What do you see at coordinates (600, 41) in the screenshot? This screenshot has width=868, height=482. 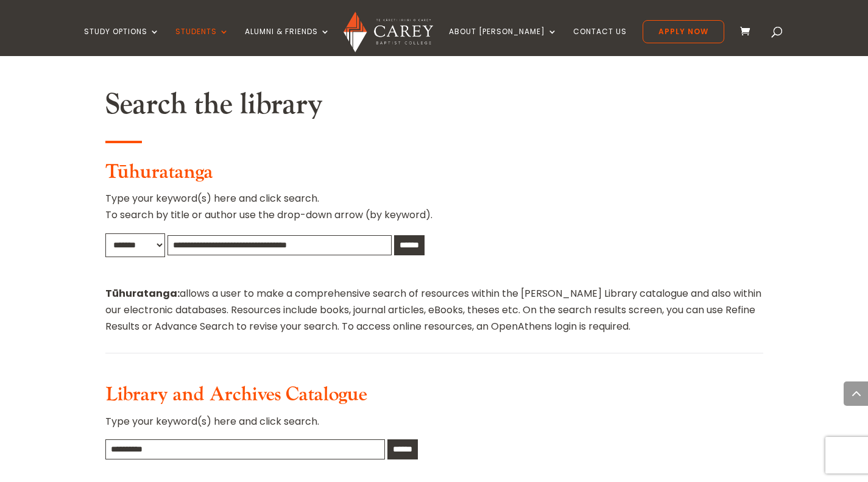 I see `a: Contact Us` at bounding box center [600, 41].